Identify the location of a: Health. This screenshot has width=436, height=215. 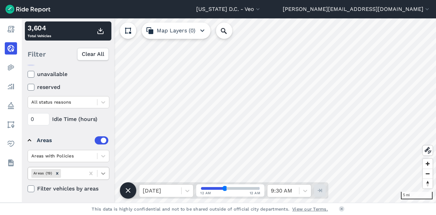
(11, 144).